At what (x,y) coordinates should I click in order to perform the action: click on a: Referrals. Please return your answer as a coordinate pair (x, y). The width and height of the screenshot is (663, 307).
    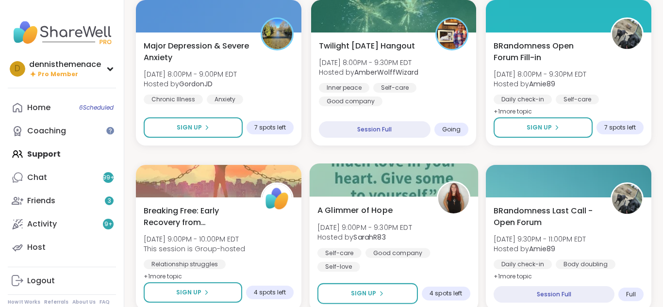
    Looking at the image, I should click on (56, 302).